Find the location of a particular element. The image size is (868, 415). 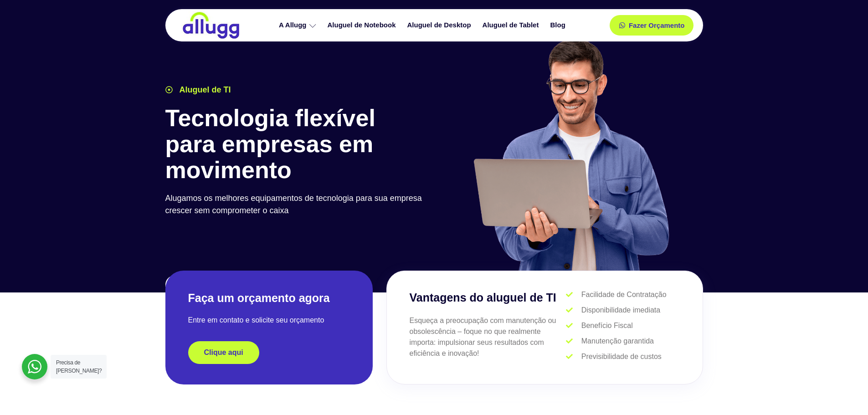

h2: Faça um orçamento agora is located at coordinates (269, 298).